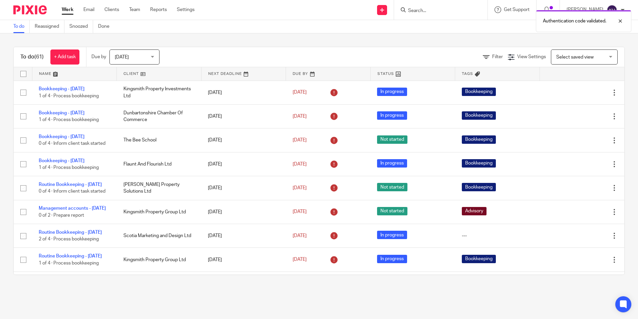 The width and height of the screenshot is (638, 319). Describe the element at coordinates (30, 10) in the screenshot. I see `img: Pixie` at that location.